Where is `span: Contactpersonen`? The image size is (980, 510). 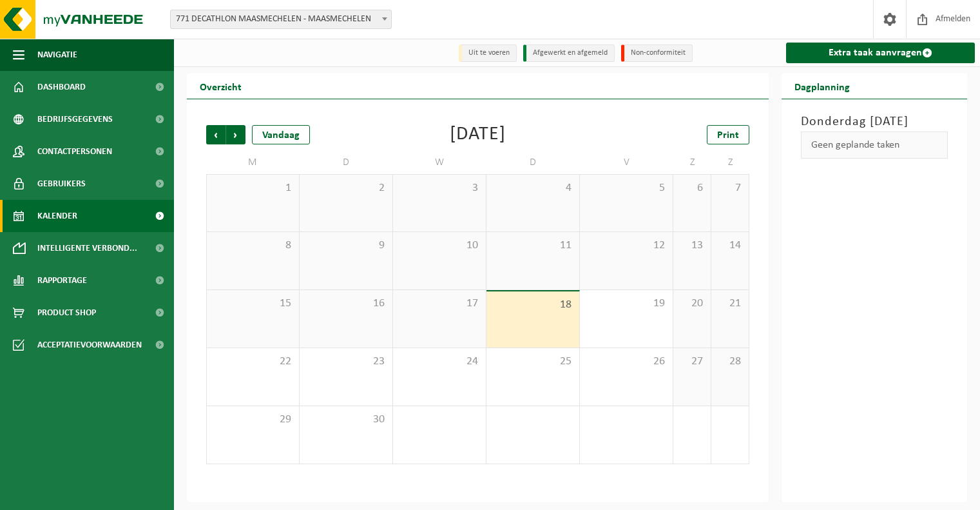 span: Contactpersonen is located at coordinates (75, 152).